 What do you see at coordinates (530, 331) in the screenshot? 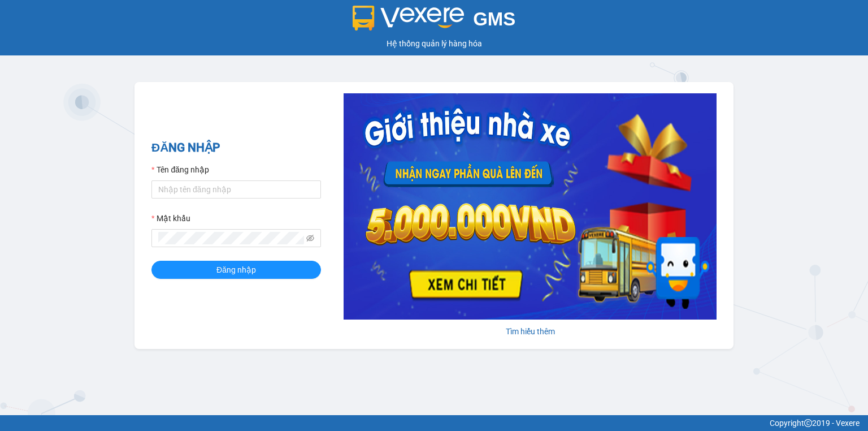
I see `div: Tìm hiểu thêm` at bounding box center [530, 331].